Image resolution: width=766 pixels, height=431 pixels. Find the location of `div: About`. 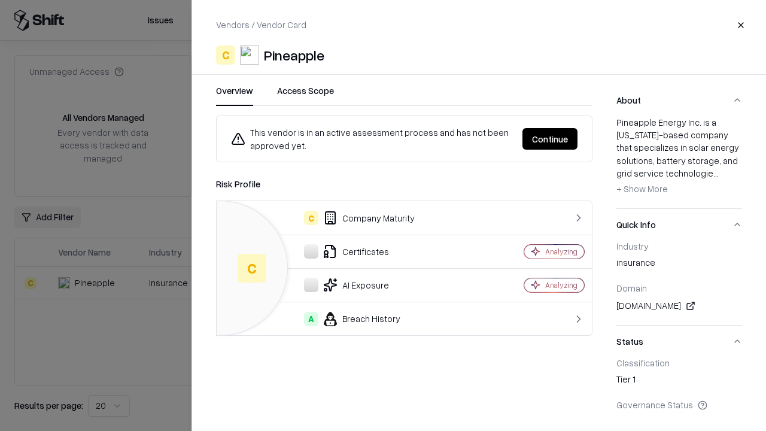

div: About is located at coordinates (680, 162).